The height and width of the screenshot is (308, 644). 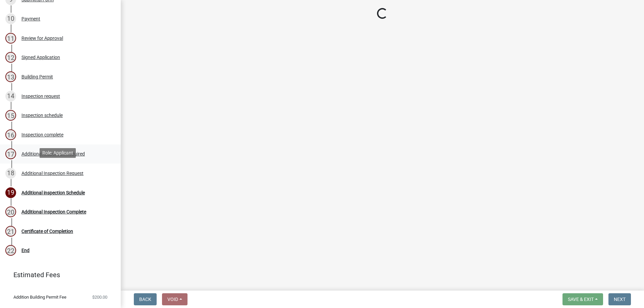 I want to click on div: 22, so click(x=11, y=251).